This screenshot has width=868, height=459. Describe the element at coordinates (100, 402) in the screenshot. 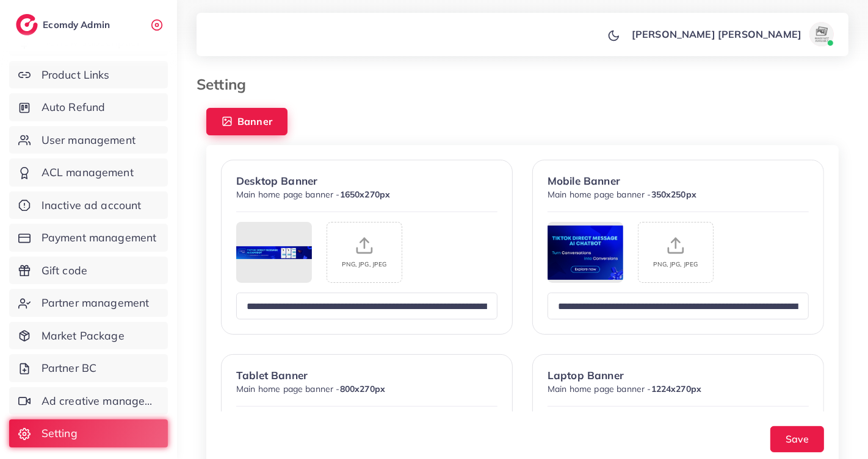

I see `span: Ad creative management` at that location.